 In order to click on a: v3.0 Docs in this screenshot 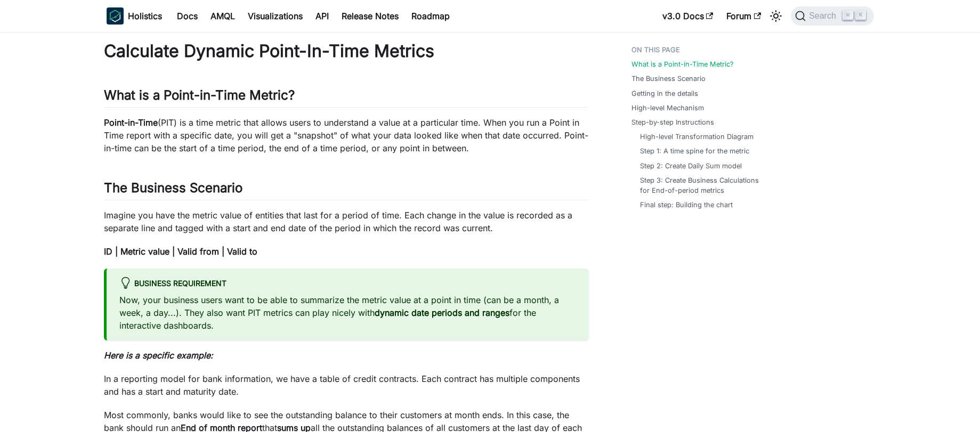, I will do `click(688, 16)`.